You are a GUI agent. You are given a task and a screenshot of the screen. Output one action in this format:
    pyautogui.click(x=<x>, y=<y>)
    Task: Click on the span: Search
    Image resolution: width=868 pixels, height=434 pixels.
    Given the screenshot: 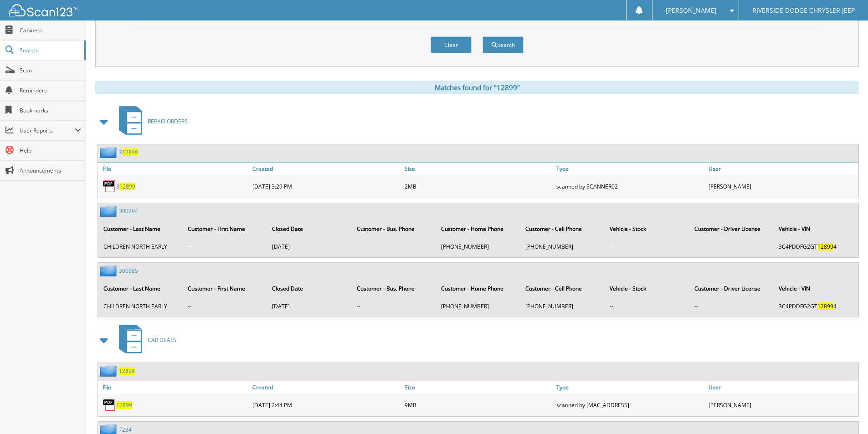 What is the action you would take?
    pyautogui.click(x=50, y=50)
    